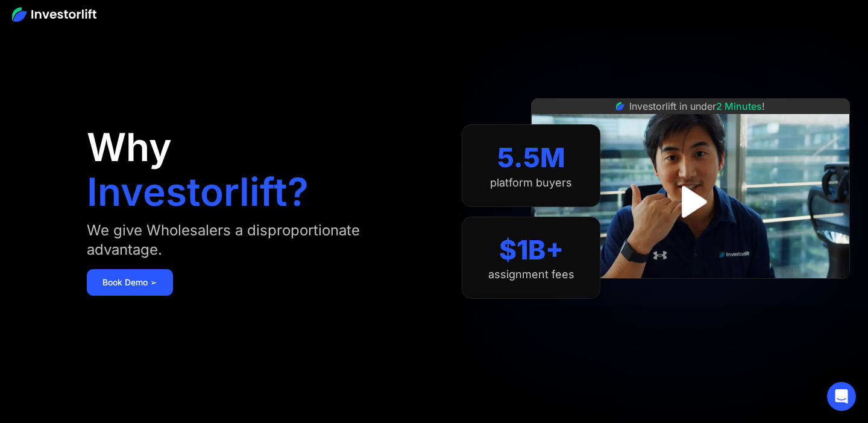  What do you see at coordinates (129, 147) in the screenshot?
I see `h1: Why` at bounding box center [129, 147].